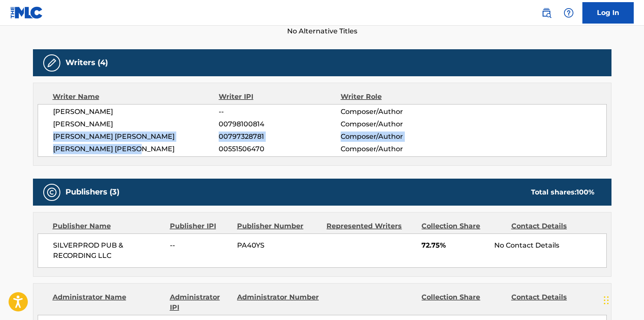 This screenshot has height=320, width=644. Describe the element at coordinates (279, 97) in the screenshot. I see `div: Writer IPI` at that location.